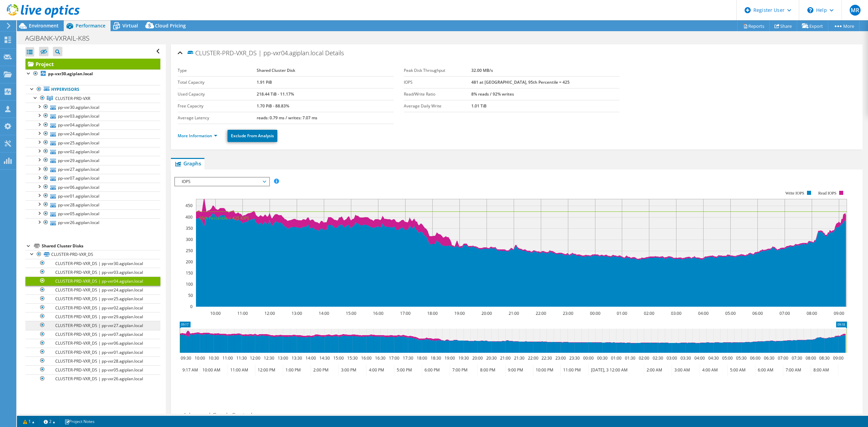  Describe the element at coordinates (649, 313) in the screenshot. I see `text: 02:00` at that location.